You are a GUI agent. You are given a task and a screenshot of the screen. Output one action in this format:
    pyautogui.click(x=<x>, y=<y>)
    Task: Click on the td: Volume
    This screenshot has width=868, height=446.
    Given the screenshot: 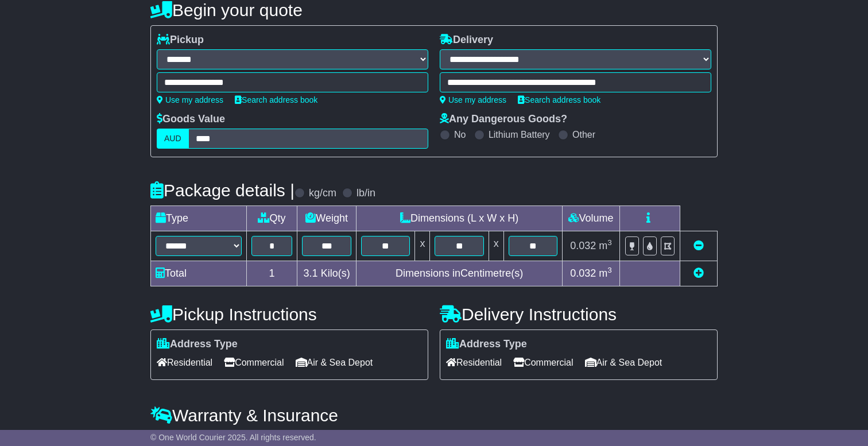 What is the action you would take?
    pyautogui.click(x=591, y=219)
    